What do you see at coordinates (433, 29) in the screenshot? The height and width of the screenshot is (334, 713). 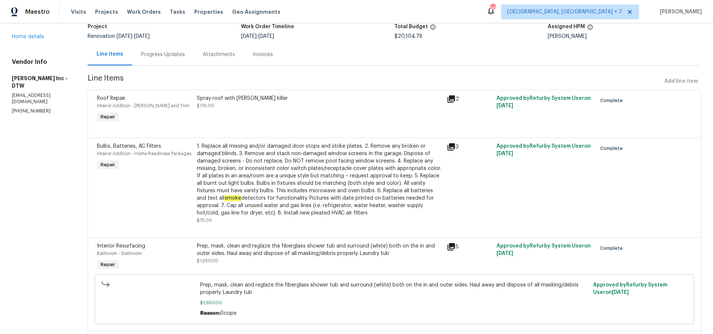 I see `span: The total cost of line items that have been proposed by Opendoor. This sum includes line items th...` at bounding box center [433, 29].